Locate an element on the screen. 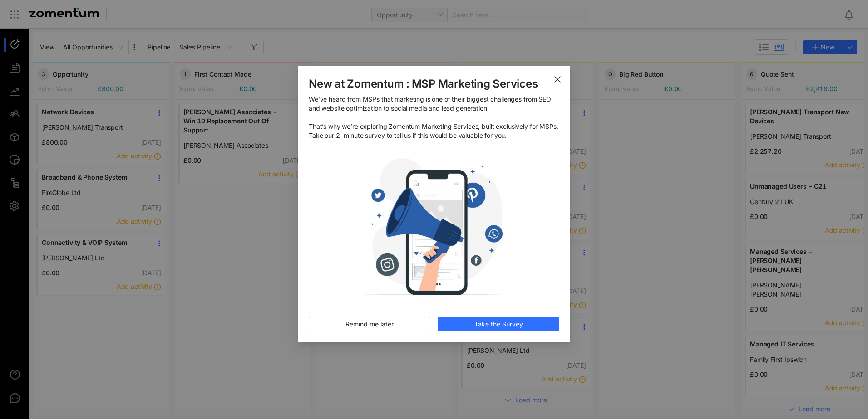 The width and height of the screenshot is (868, 419). button: Close is located at coordinates (558, 78).